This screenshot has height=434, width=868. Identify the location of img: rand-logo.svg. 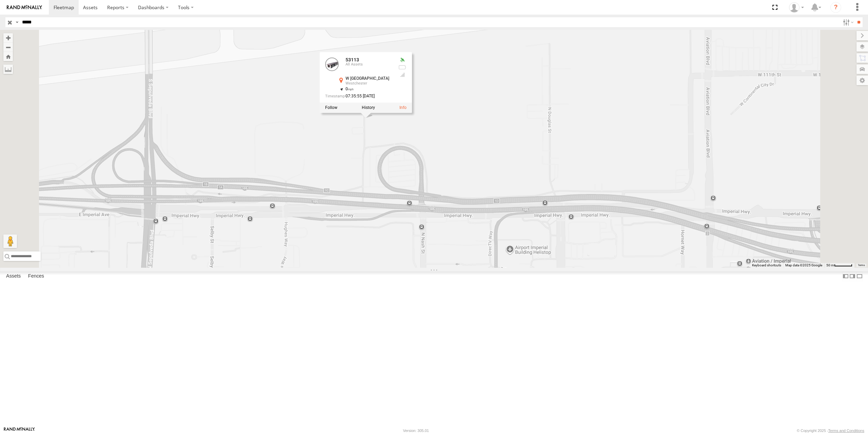
(24, 8).